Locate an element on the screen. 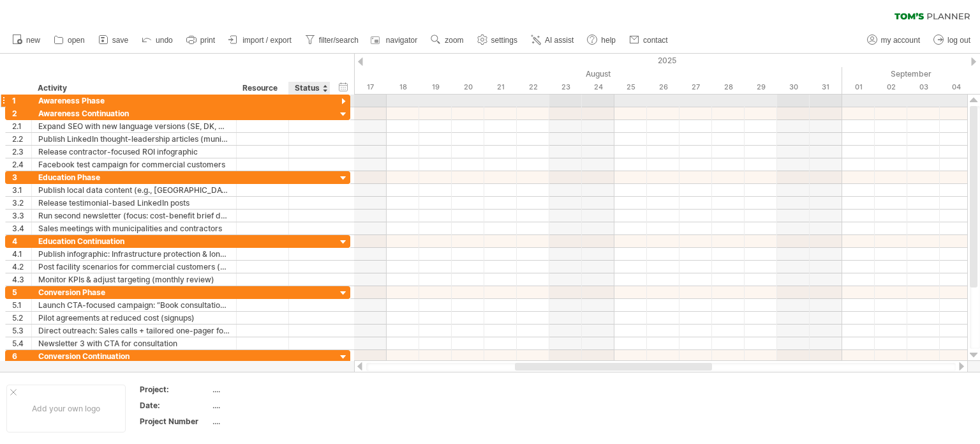  div: Thursday, 28 August 2025 is located at coordinates (728, 87).